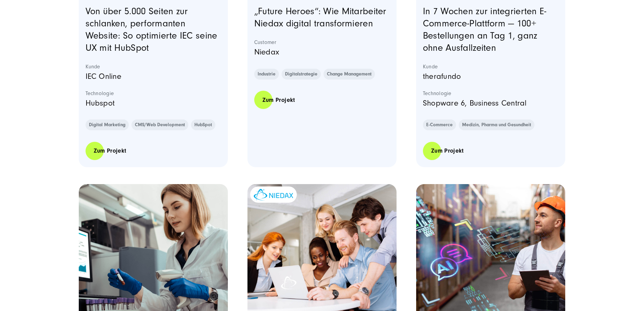 Image resolution: width=644 pixels, height=311 pixels. What do you see at coordinates (274, 195) in the screenshot?
I see `img: Niedax Logo` at bounding box center [274, 195].